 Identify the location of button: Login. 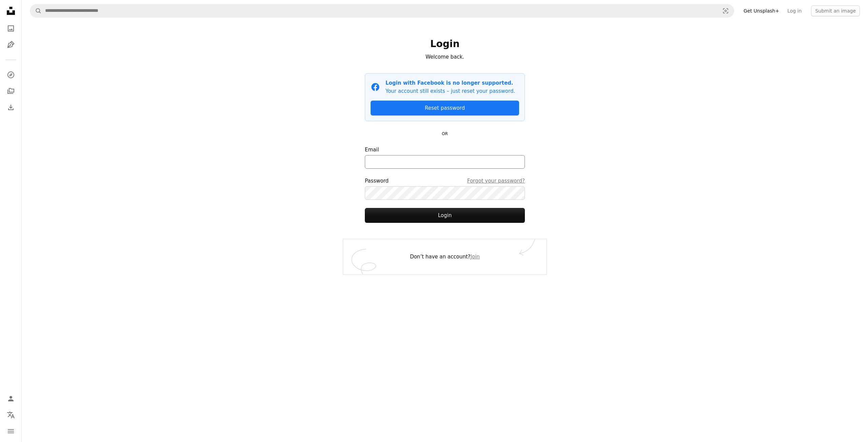
(445, 215).